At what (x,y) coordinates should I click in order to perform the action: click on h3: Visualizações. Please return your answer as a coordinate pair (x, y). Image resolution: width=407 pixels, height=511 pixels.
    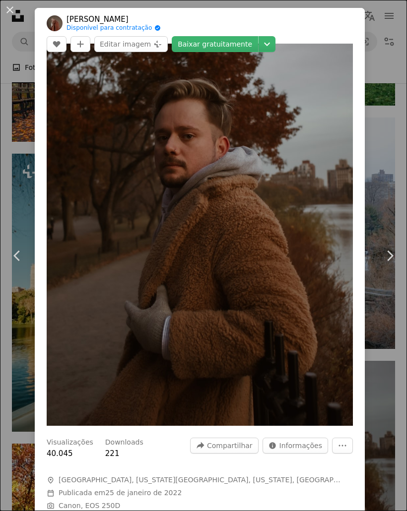
    Looking at the image, I should click on (70, 443).